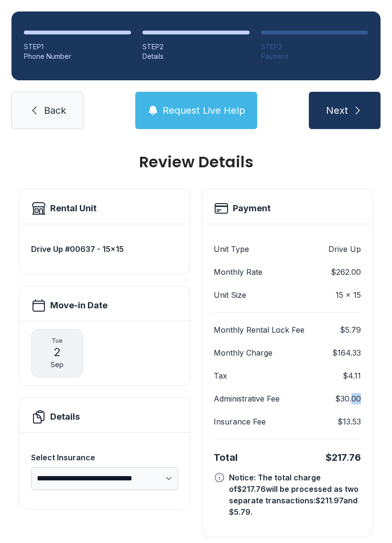 Image resolution: width=392 pixels, height=543 pixels. What do you see at coordinates (348, 399) in the screenshot?
I see `dd: $30.00` at bounding box center [348, 399].